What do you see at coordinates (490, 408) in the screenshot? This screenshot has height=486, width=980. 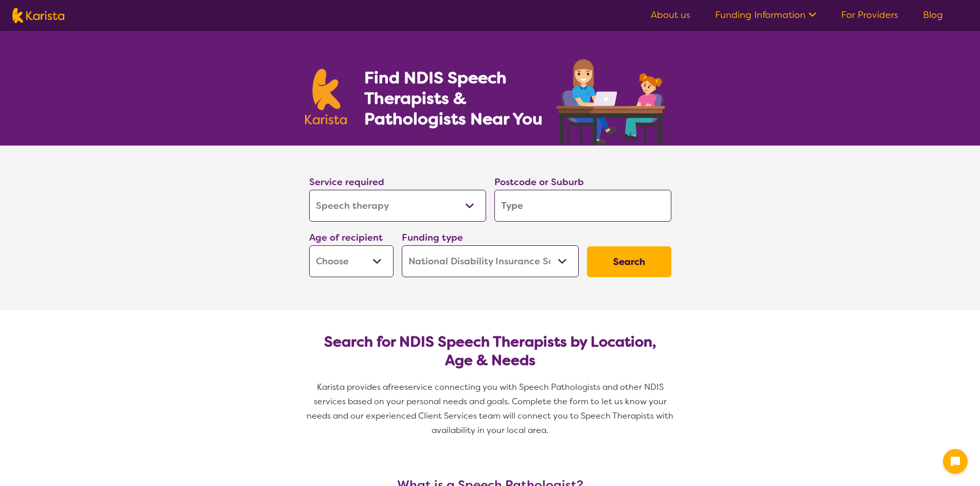 I see `span: service connecting you with Speech Pathologists and other NDIS services based on your personal ne...` at bounding box center [490, 408].